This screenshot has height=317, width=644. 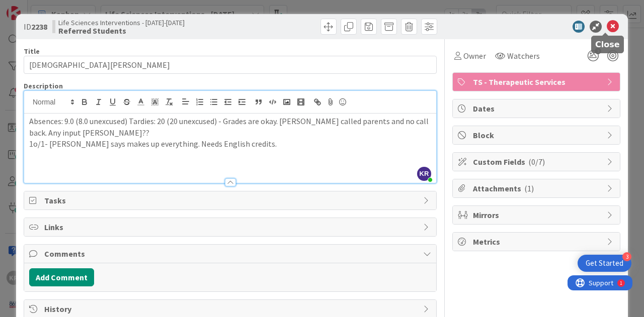 I want to click on span: Mirrors, so click(x=537, y=215).